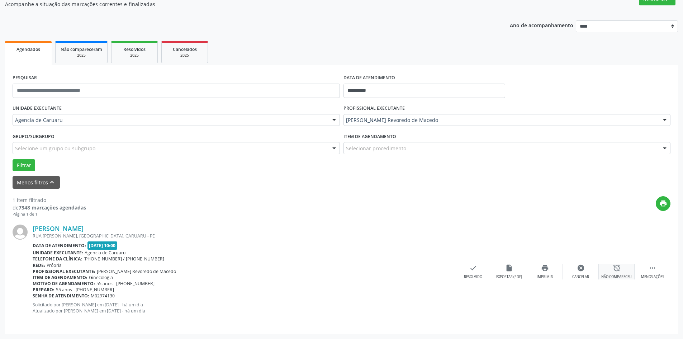 This screenshot has width=683, height=339. I want to click on label: Grupo/Subgrupo, so click(33, 136).